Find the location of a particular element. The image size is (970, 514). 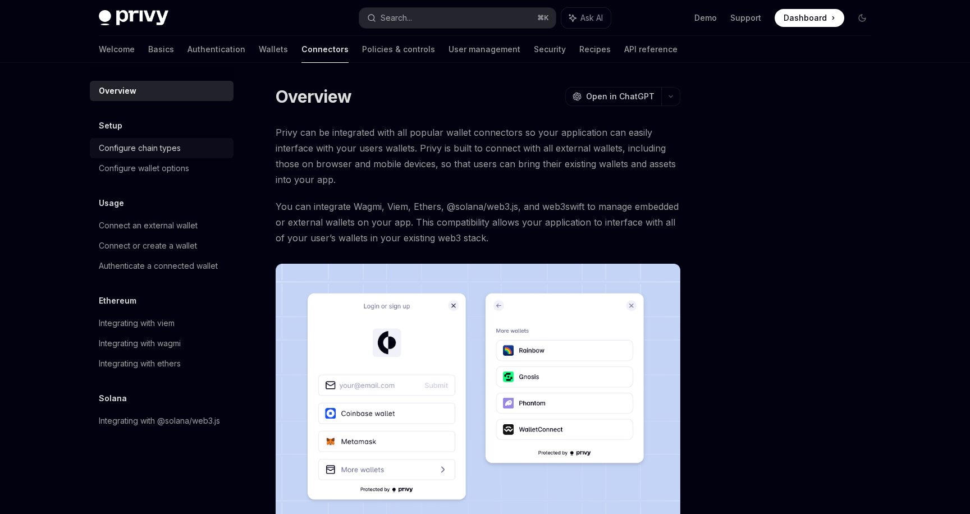

a: Integrating with @solana/web3.js is located at coordinates (162, 421).